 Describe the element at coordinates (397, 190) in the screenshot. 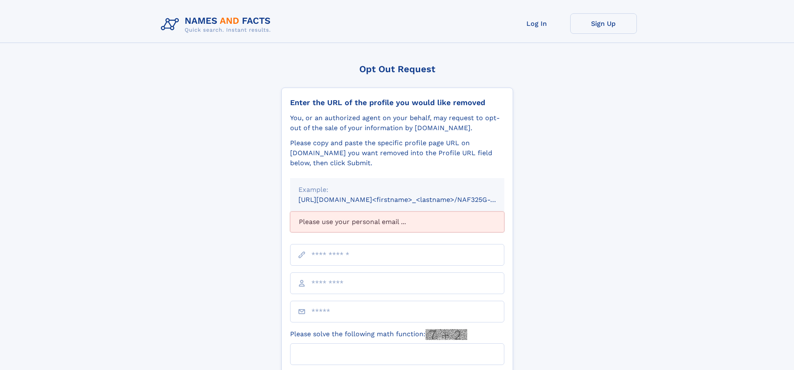

I see `div: Example:` at that location.